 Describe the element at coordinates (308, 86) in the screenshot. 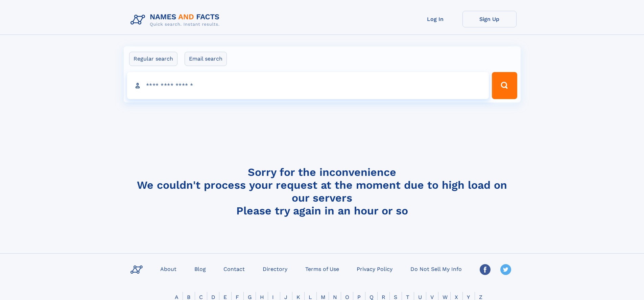

I see `input: search input` at that location.